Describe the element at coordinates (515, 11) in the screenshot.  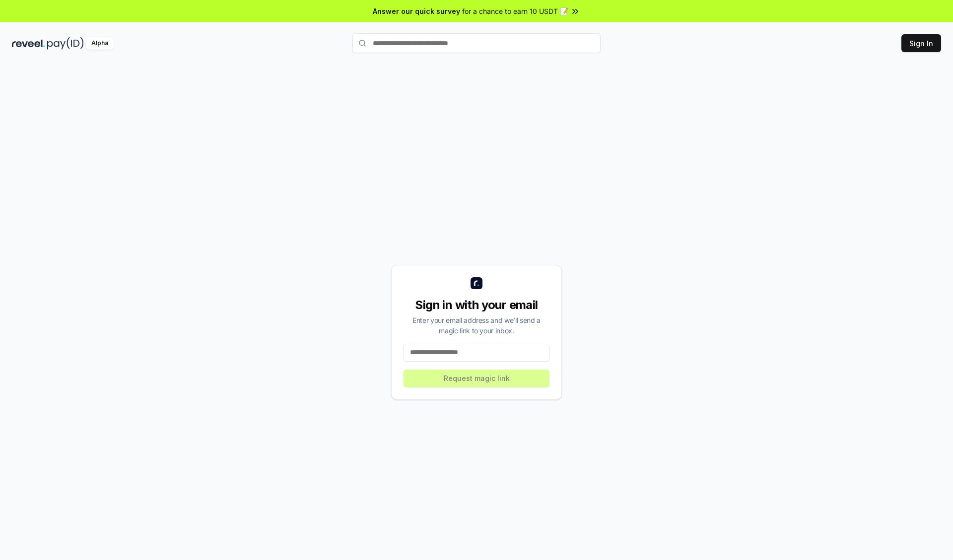
I see `span: for a chance to earn 10 USDT 📝` at that location.